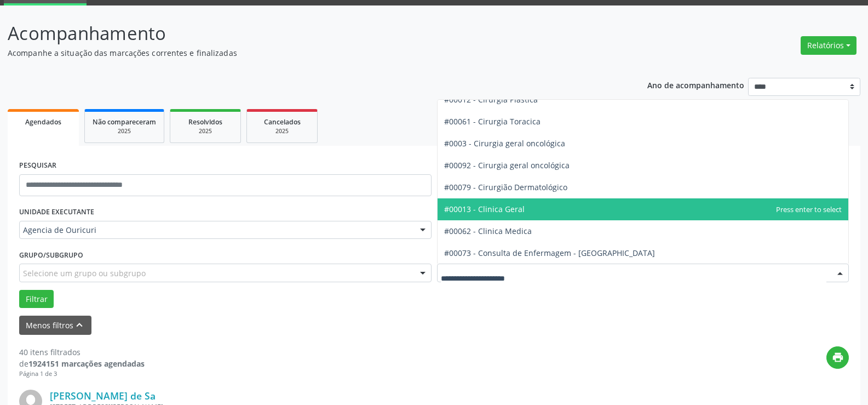  Describe the element at coordinates (86, 363) in the screenshot. I see `strong: 1924151 marcações agendadas` at that location.